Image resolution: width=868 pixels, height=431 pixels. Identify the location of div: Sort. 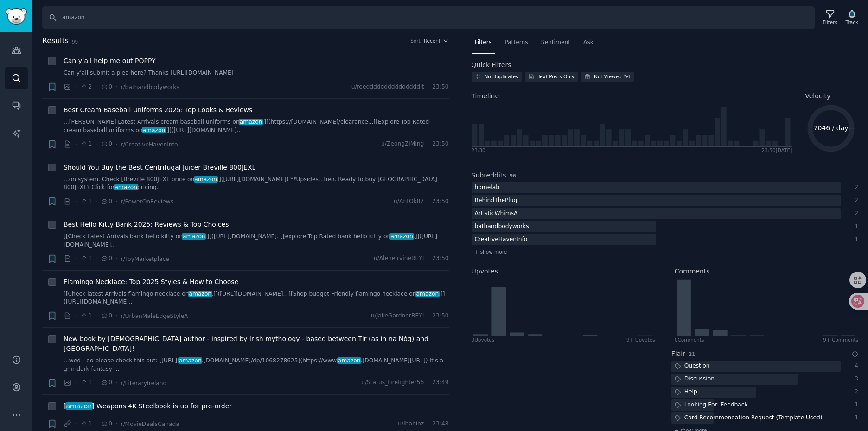
(416, 40).